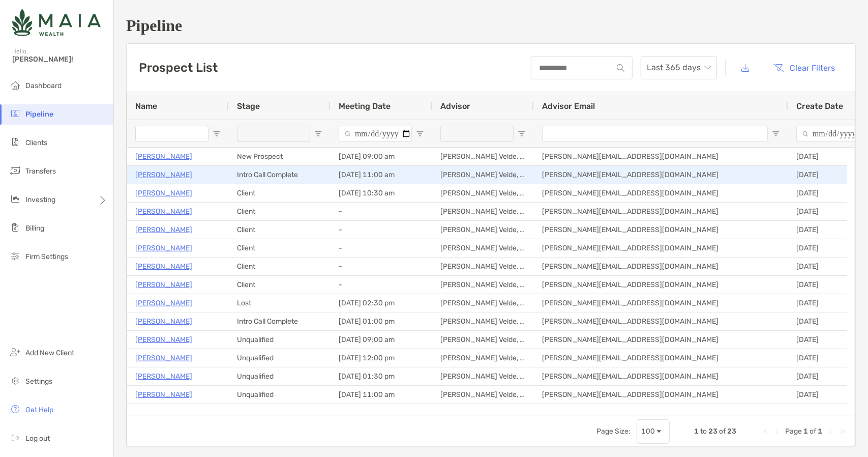 The width and height of the screenshot is (868, 457). I want to click on h1: Pipeline, so click(491, 26).